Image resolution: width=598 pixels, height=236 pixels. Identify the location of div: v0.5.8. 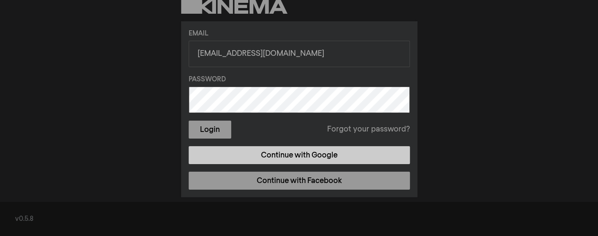
(299, 219).